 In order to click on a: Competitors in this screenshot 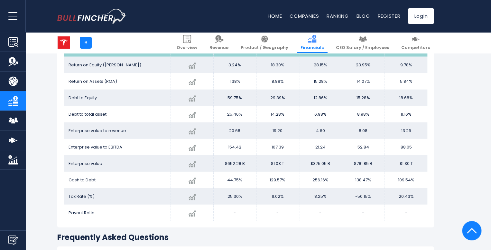, I will do `click(415, 42)`.